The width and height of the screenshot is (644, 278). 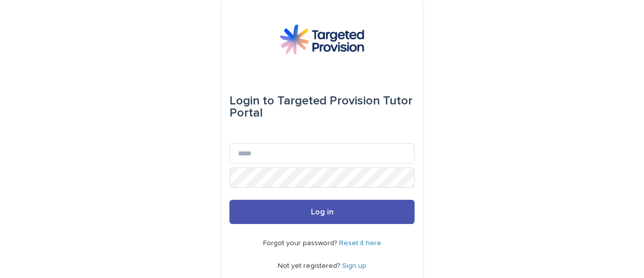 What do you see at coordinates (322, 212) in the screenshot?
I see `span: Log in` at bounding box center [322, 212].